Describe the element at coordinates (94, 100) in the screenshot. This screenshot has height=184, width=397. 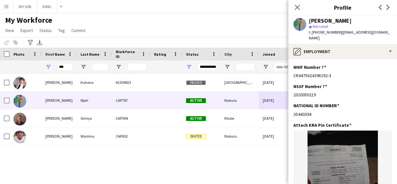
I see `div: Njeri` at that location.